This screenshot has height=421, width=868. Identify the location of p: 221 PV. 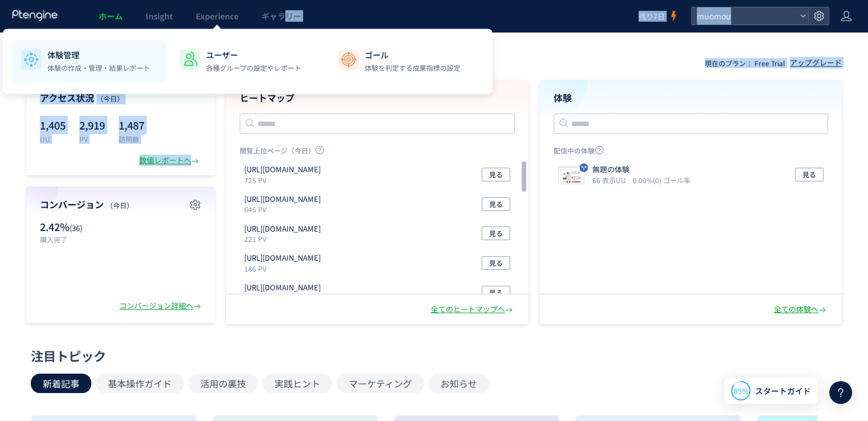
(285, 239).